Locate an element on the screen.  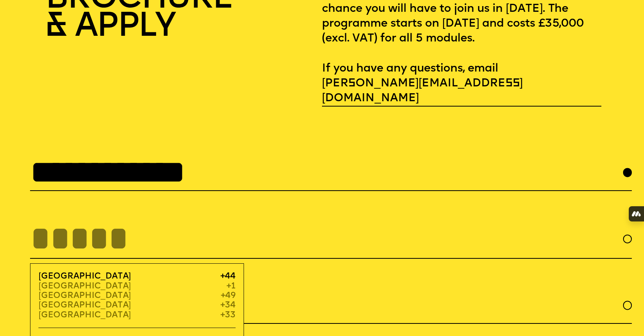
span: +49 is located at coordinates (228, 295).